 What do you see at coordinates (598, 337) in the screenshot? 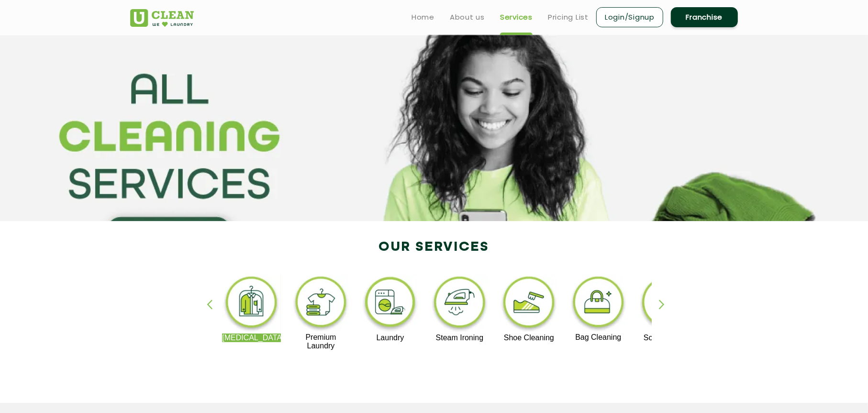
I see `p: Bag Cleaning` at bounding box center [598, 337].